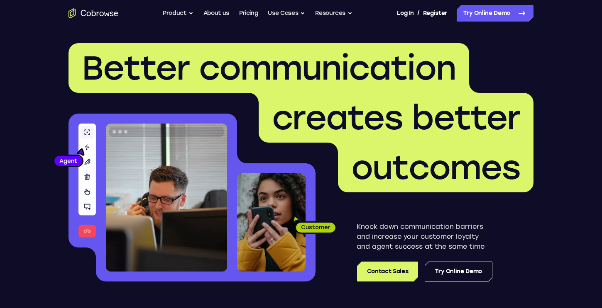 The height and width of the screenshot is (308, 602). Describe the element at coordinates (249, 13) in the screenshot. I see `a: Pricing` at that location.